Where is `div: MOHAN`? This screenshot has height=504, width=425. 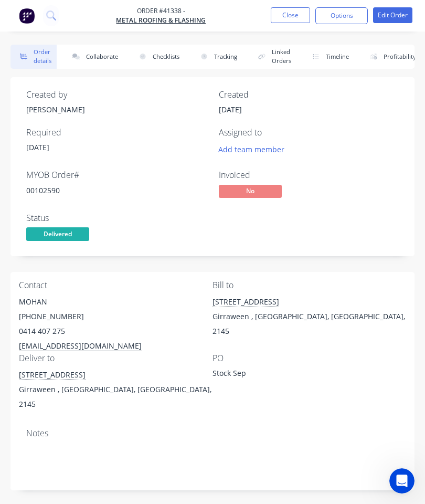 div: MOHAN is located at coordinates (115, 302).